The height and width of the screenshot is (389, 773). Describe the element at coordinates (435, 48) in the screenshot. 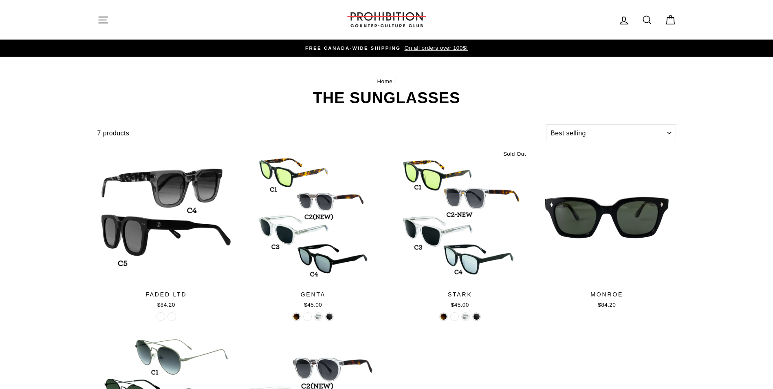

I see `span: On all orders over 100$!` at that location.